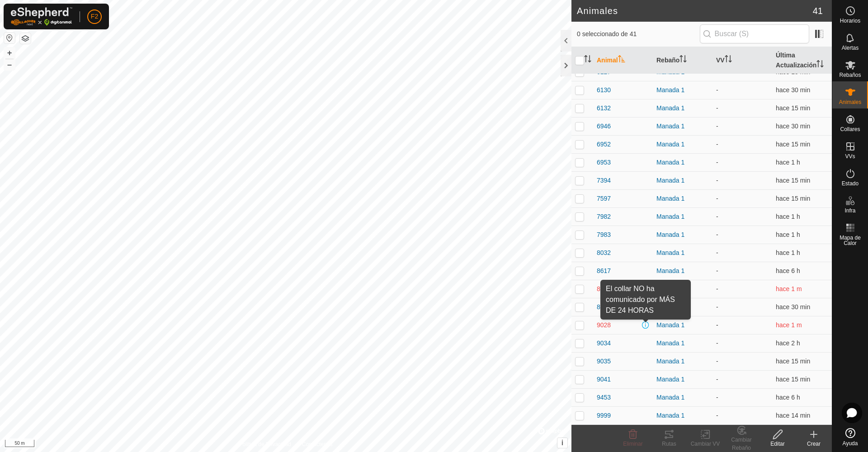 The width and height of the screenshot is (868, 452). I want to click on input: Buscar (S), so click(754, 34).